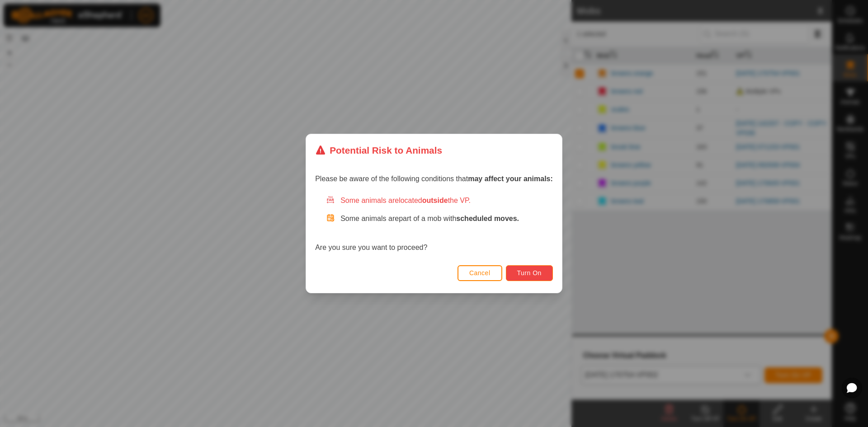  I want to click on strong: may affect your animals:, so click(511, 178).